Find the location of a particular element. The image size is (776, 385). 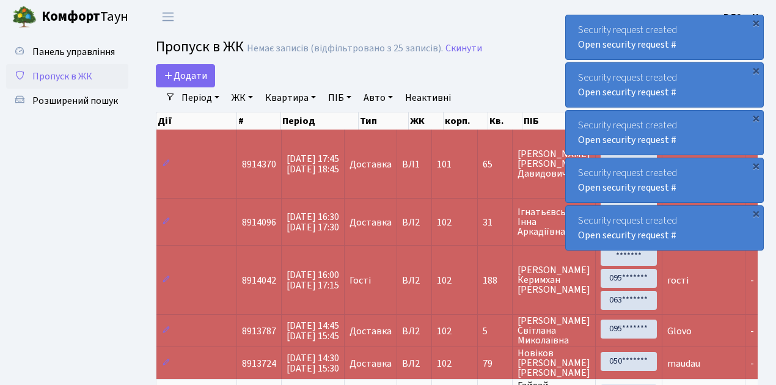

div: Немає записів (відфільтровано з 25 записів). is located at coordinates (344, 48).